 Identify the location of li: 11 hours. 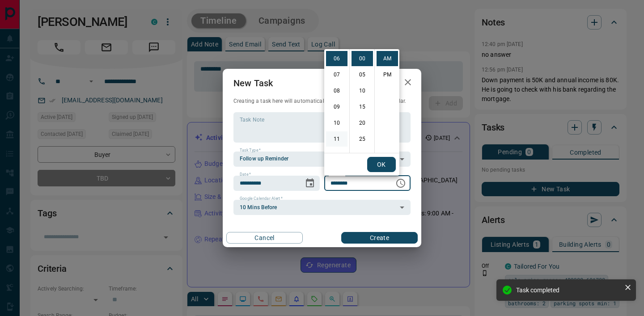
(336, 139).